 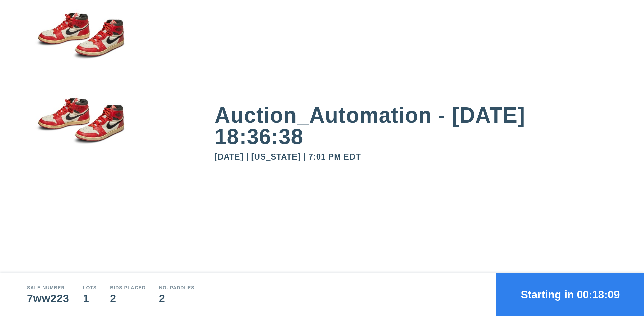 I want to click on img: small, so click(x=80, y=79).